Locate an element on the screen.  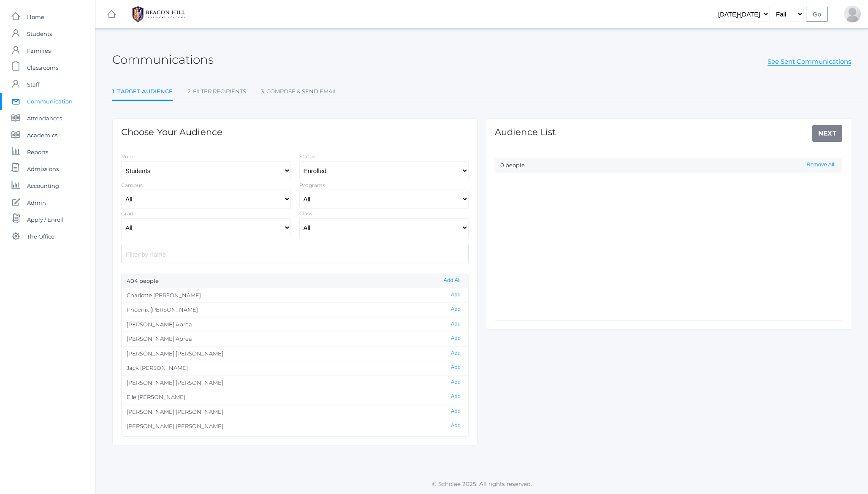
span: Accounting is located at coordinates (43, 186).